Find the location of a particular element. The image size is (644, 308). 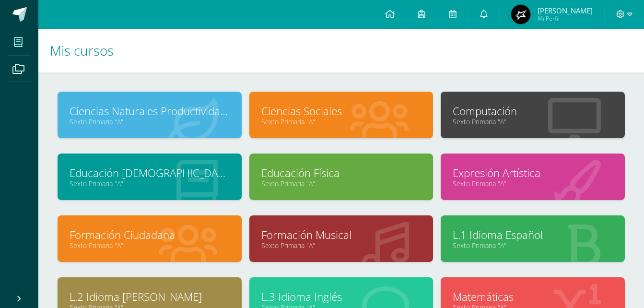

span: Mi Perfil is located at coordinates (565, 18).